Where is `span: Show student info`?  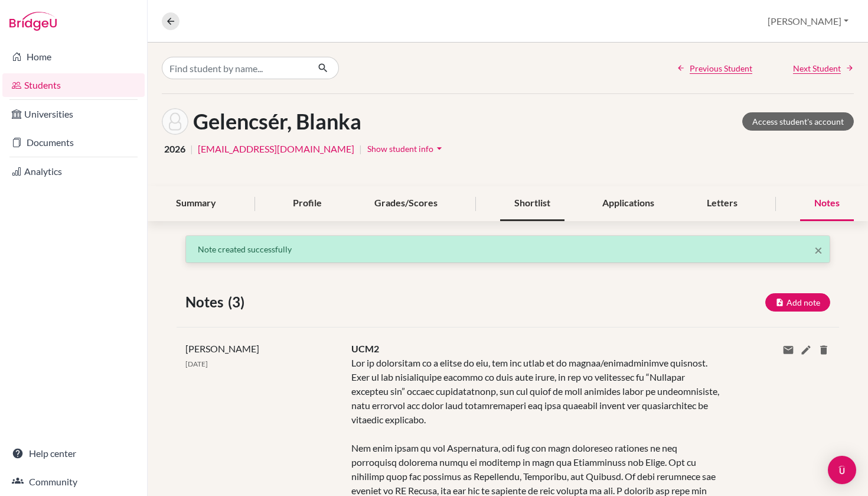 span: Show student info is located at coordinates (400, 148).